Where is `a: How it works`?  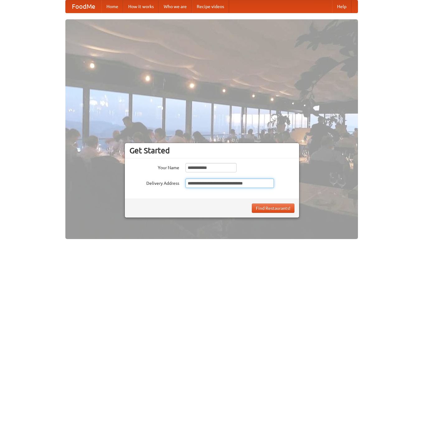
a: How it works is located at coordinates (141, 7).